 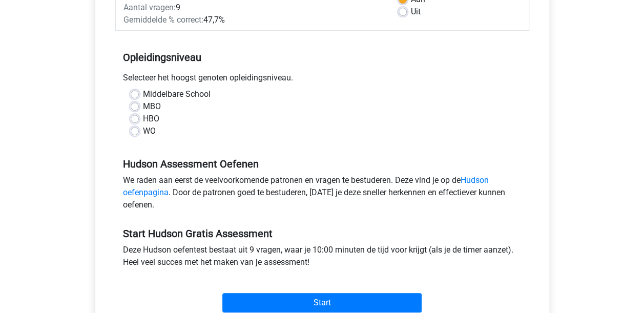 I want to click on label: Uit, so click(x=416, y=12).